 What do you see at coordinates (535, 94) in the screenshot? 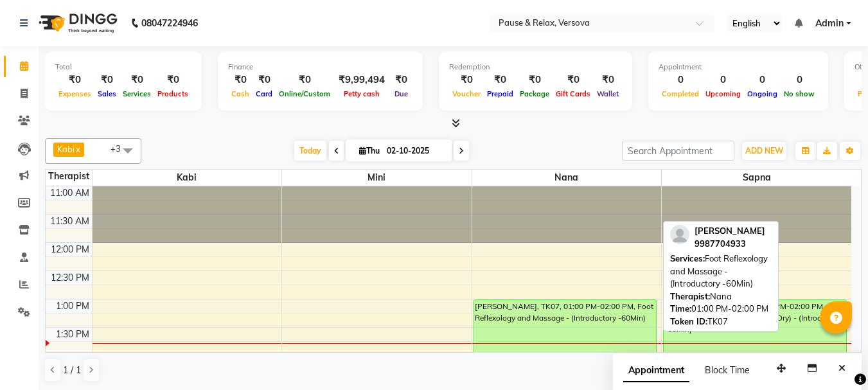
I see `span: Package` at bounding box center [535, 94].